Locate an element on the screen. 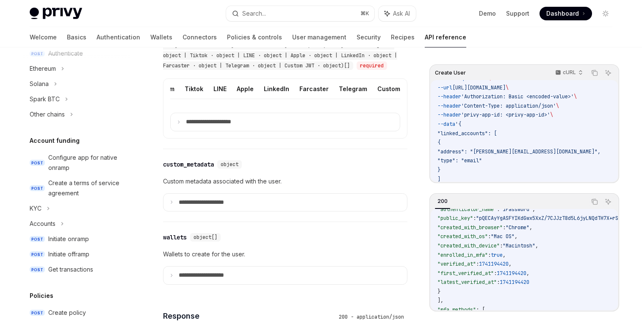 This screenshot has height=325, width=642. span: Create User is located at coordinates (450, 73).